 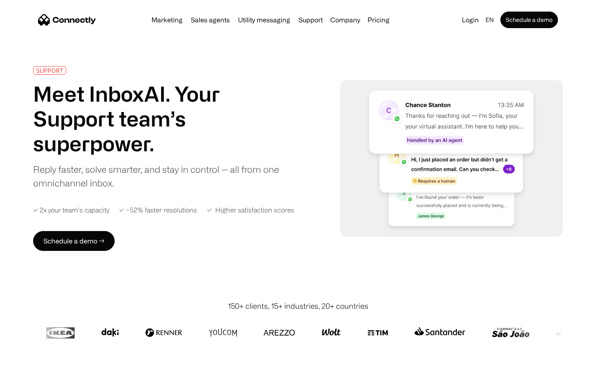 I want to click on a: Schedule a demo, so click(x=529, y=20).